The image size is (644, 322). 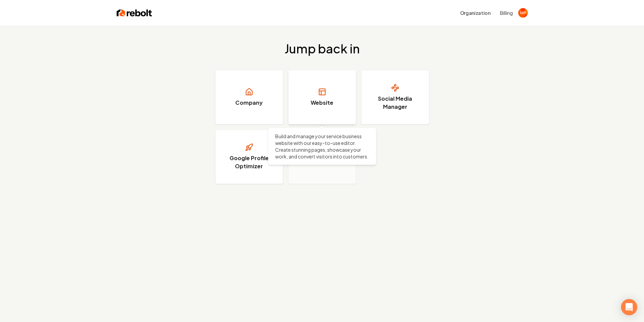 What do you see at coordinates (523, 13) in the screenshot?
I see `button: Open user button` at bounding box center [523, 13].